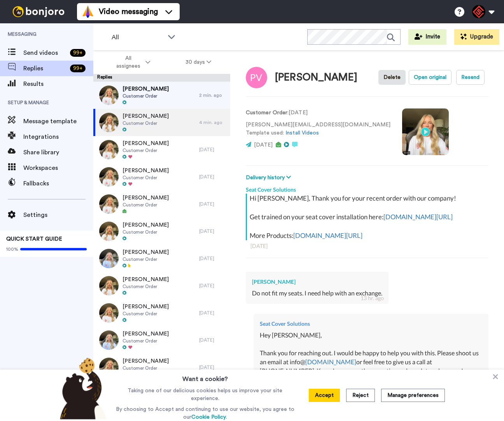 The width and height of the screenshot is (504, 421). Describe the element at coordinates (58, 84) in the screenshot. I see `span: Results` at that location.